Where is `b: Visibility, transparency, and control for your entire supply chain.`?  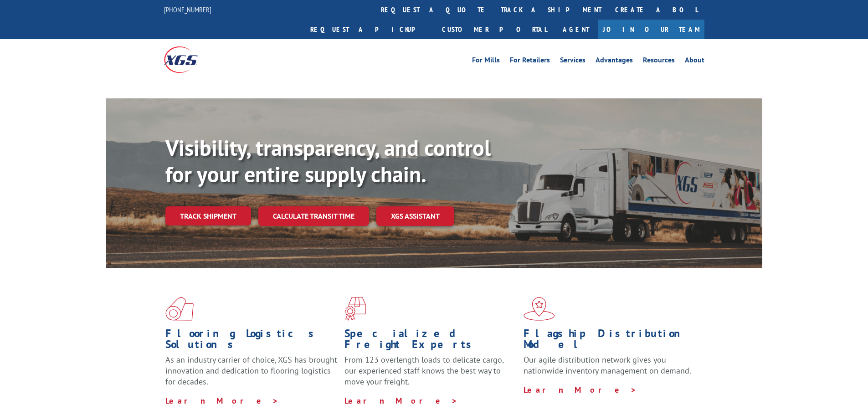
b: Visibility, transparency, and control for your entire supply chain. is located at coordinates (328, 161).